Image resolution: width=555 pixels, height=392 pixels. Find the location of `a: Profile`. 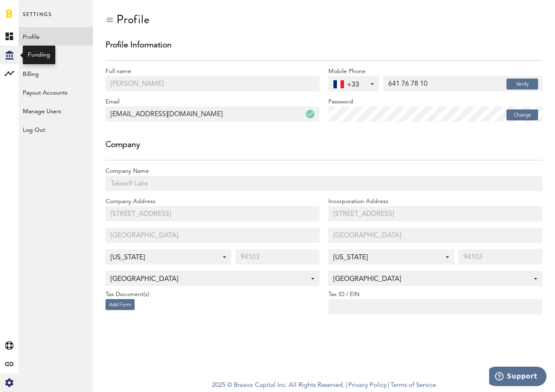

a: Profile is located at coordinates (55, 36).